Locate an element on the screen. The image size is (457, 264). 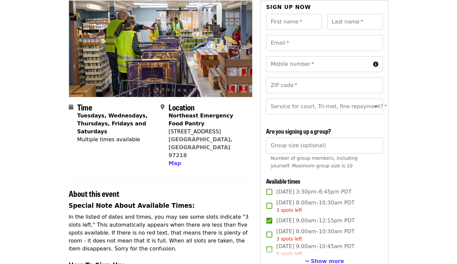
strong: Tuesdays, Wednesdays, Thursdays, Fridays and Saturdays is located at coordinates (112, 123).